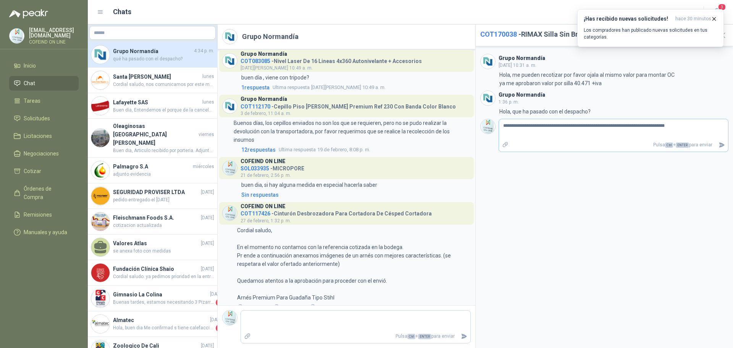 The image size is (733, 348). Describe the element at coordinates (163, 174) in the screenshot. I see `span: adjunto evidencia` at that location.